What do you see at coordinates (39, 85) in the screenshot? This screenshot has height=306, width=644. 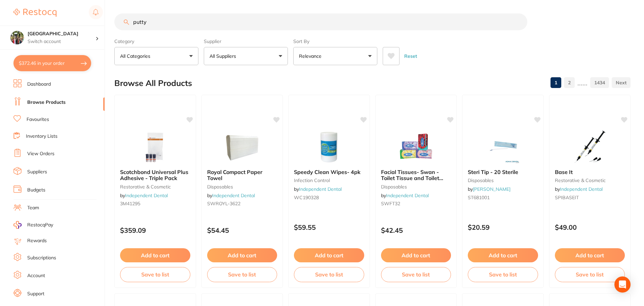 I see `a: Dashboard` at bounding box center [39, 85].